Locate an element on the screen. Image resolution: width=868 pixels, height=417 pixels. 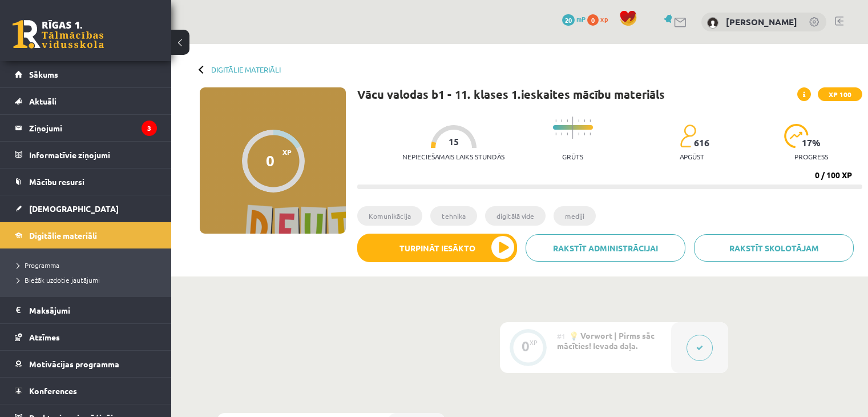
a: Konferences is located at coordinates (86, 391).